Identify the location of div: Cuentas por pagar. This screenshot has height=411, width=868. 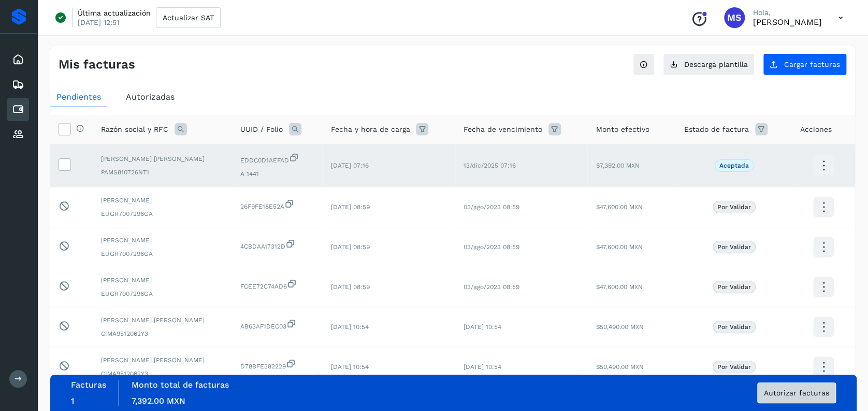
(18, 109).